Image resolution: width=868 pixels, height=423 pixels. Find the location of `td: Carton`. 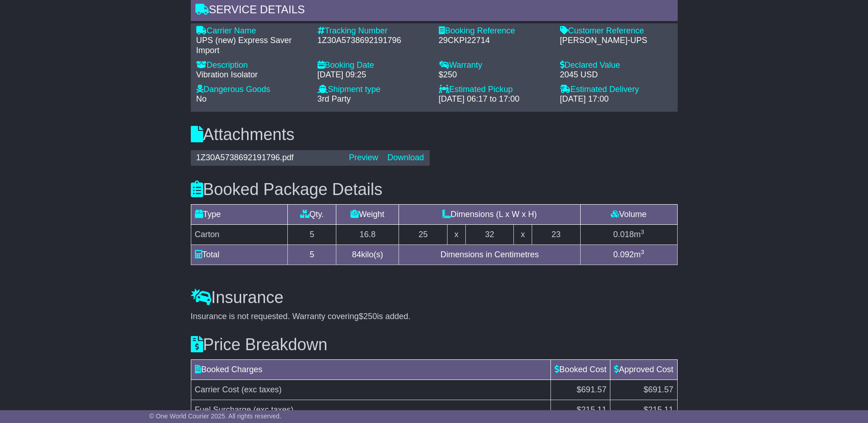

td: Carton is located at coordinates (239, 234).